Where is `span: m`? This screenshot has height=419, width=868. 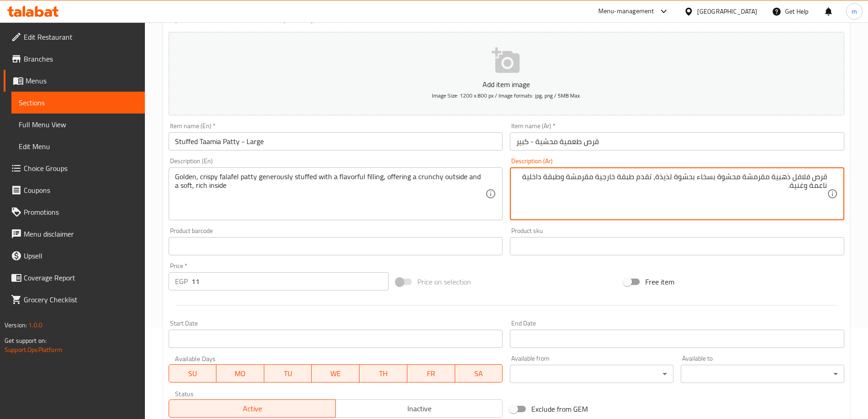 span: m is located at coordinates (855, 11).